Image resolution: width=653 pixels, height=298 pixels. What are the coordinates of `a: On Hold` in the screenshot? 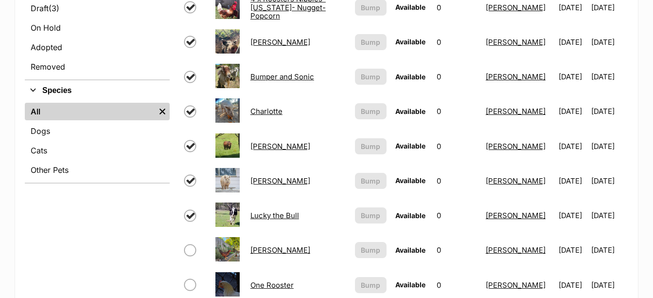 It's located at (97, 28).